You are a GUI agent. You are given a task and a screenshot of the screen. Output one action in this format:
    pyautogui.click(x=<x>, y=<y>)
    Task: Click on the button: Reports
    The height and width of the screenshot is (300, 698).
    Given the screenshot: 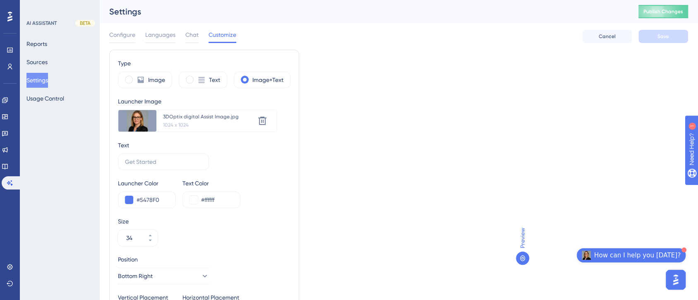 What is the action you would take?
    pyautogui.click(x=37, y=44)
    